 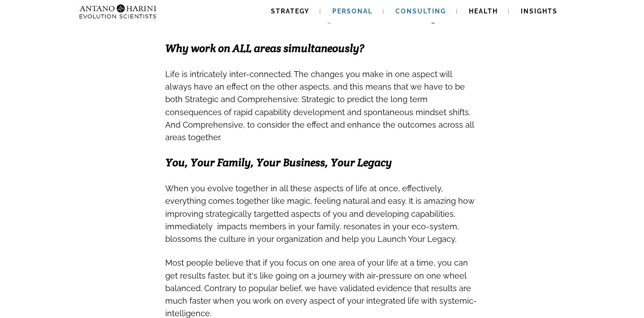 What do you see at coordinates (421, 11) in the screenshot?
I see `span: Consulting` at bounding box center [421, 11].